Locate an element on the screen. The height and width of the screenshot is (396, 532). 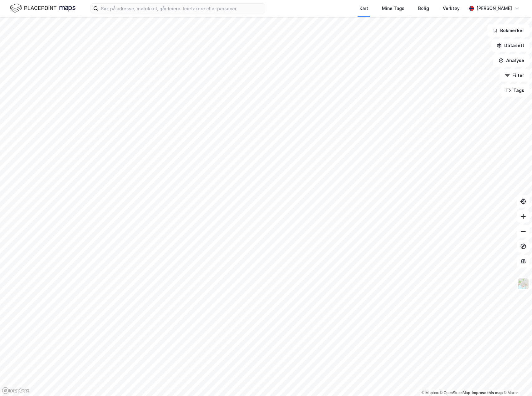
input: Søk på adresse, matrikkel, gårdeiere, leietakere eller personer is located at coordinates (182, 8).